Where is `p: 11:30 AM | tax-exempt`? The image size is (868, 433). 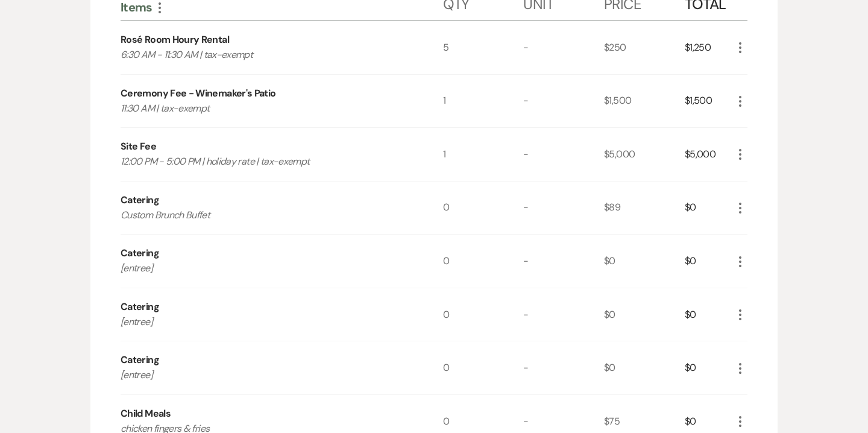
p: 11:30 AM | tax-exempt is located at coordinates (265, 109).